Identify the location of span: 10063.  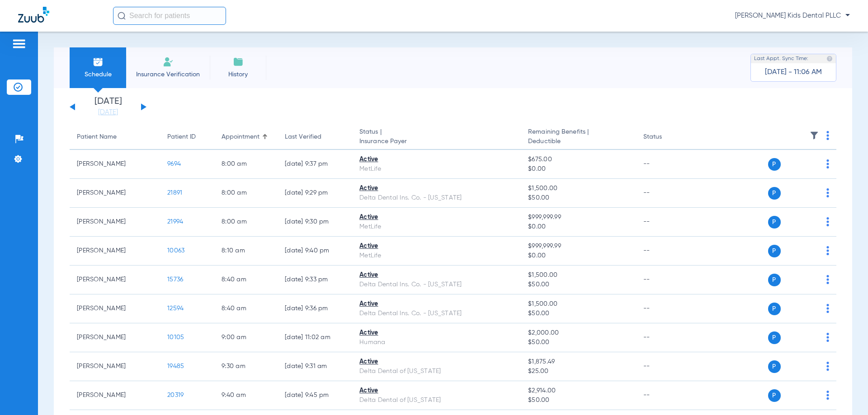
(176, 251).